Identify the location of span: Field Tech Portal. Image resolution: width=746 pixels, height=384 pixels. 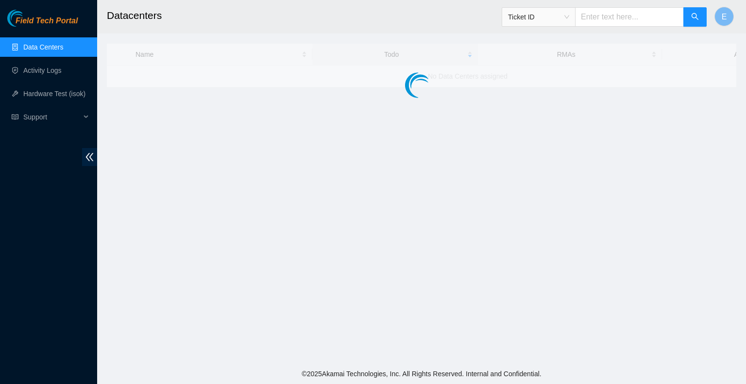
(47, 21).